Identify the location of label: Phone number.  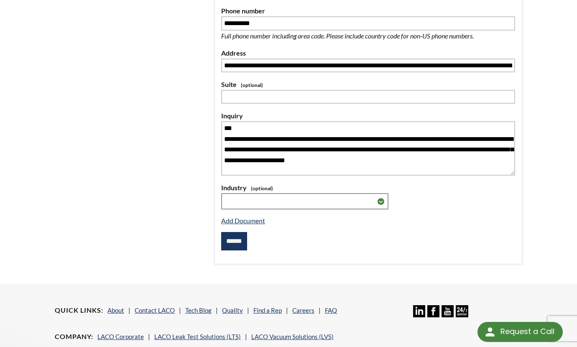
(368, 11).